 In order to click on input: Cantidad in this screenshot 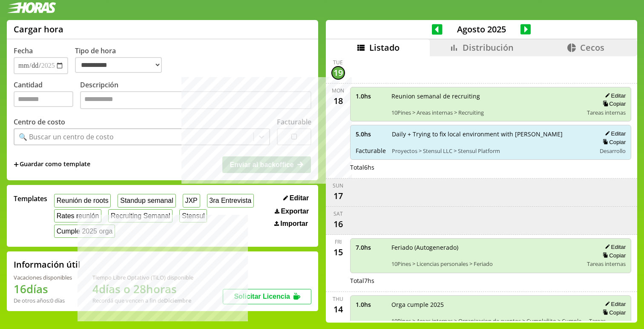, I will do `click(44, 99)`.